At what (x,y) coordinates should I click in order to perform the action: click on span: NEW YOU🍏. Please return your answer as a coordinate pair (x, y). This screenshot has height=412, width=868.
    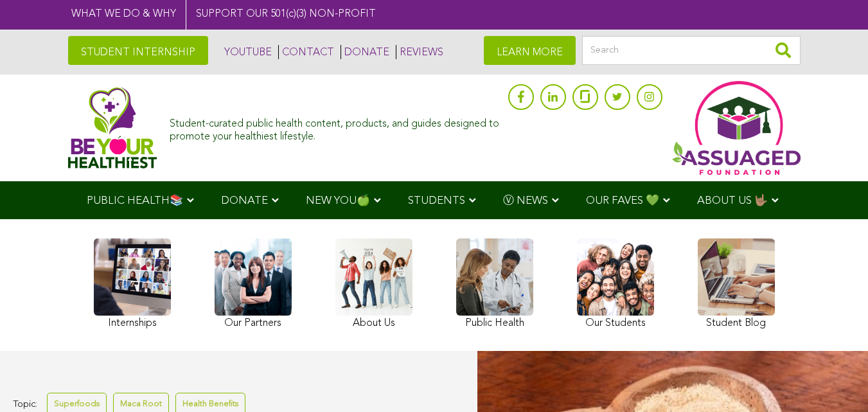
    Looking at the image, I should click on (338, 201).